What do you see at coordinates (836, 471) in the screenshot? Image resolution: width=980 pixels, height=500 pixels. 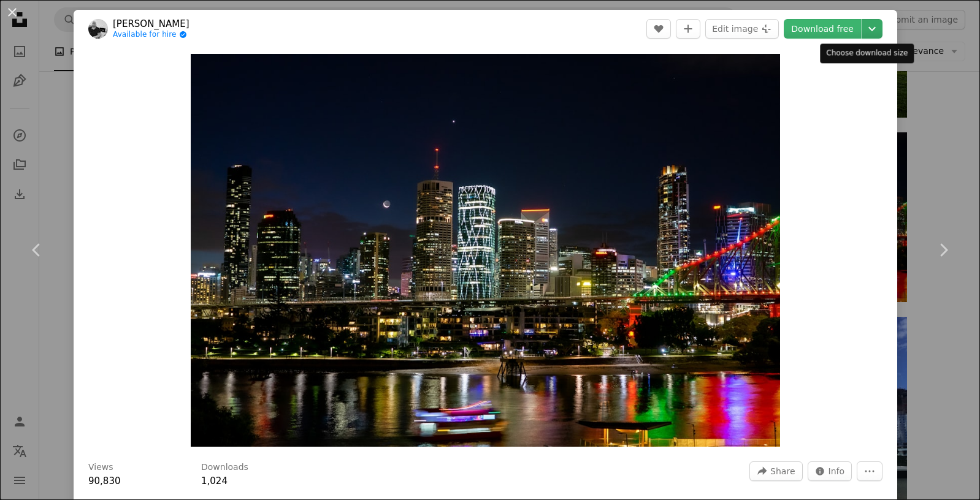 I see `span: Info` at bounding box center [836, 471].